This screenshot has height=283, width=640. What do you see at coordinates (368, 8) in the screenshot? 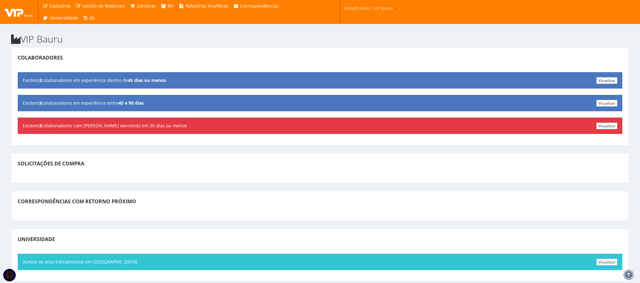
I see `span: danielf.ribeiro | VIP Bauru` at bounding box center [368, 8].